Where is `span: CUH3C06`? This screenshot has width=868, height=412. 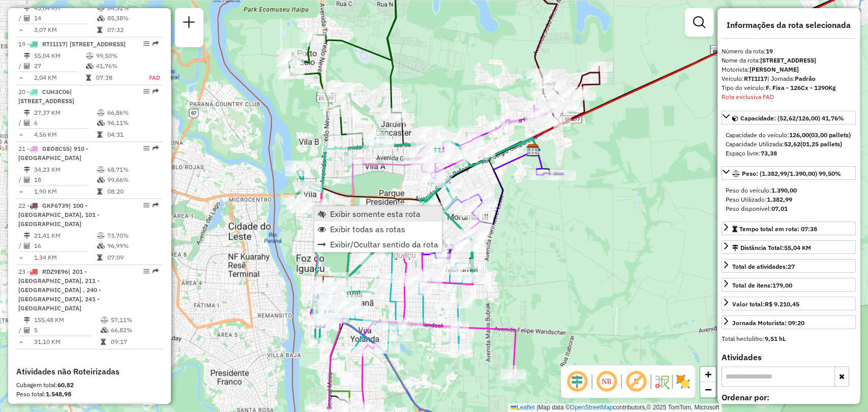 span: CUH3C06 is located at coordinates (56, 91).